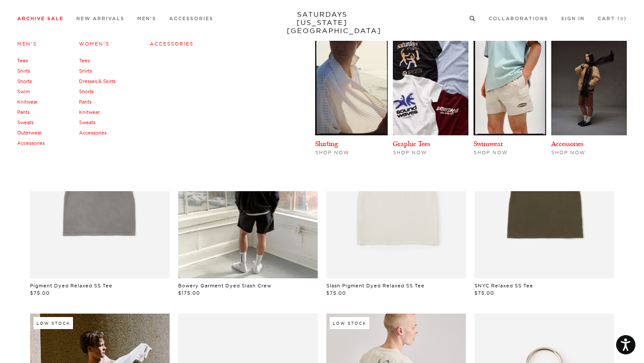  I want to click on a: Shirting, so click(327, 144).